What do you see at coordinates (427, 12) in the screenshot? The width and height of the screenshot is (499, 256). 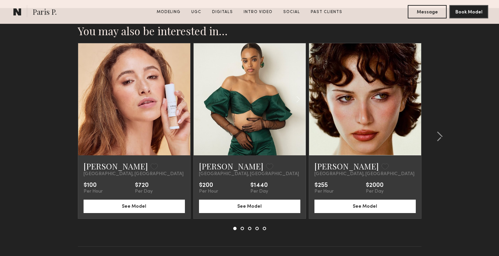 I see `button: Message` at bounding box center [427, 12].